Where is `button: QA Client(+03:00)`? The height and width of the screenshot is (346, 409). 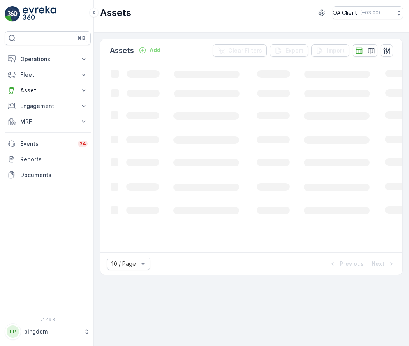 button: QA Client(+03:00) is located at coordinates (368, 13).